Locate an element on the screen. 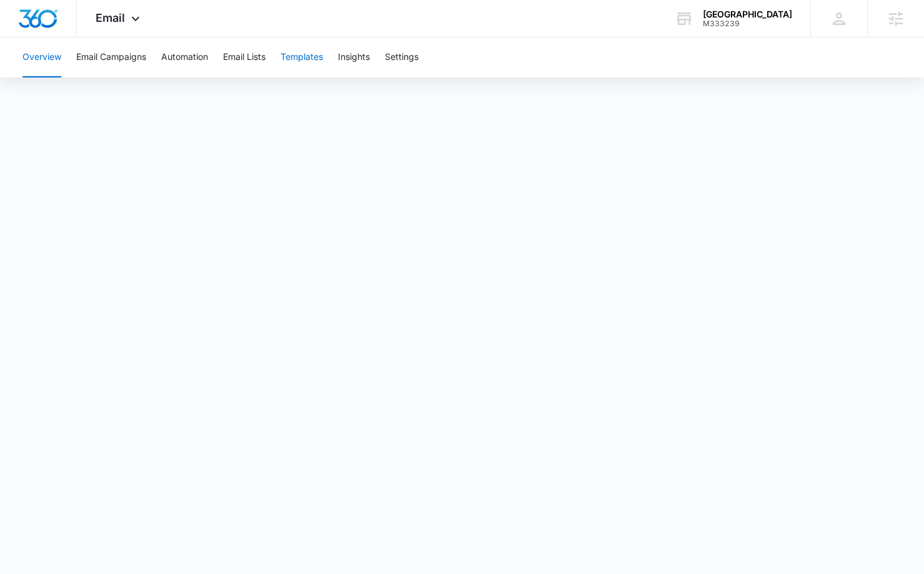 This screenshot has height=574, width=924. span: Email is located at coordinates (110, 18).